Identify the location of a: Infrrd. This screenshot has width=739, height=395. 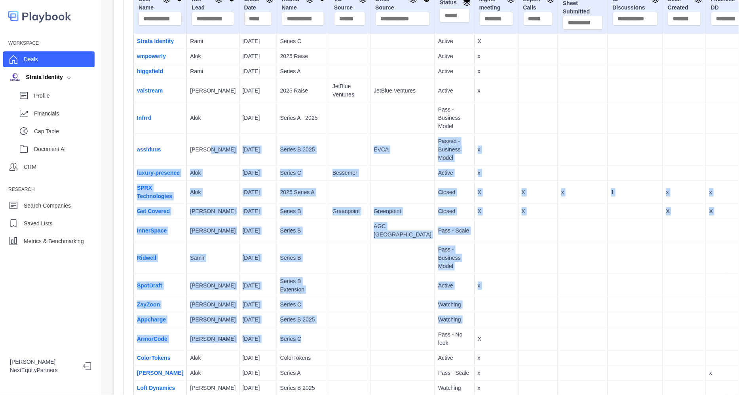
(144, 118).